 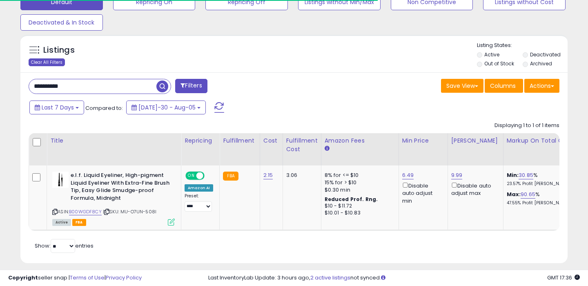 I want to click on div: Clear All Filters, so click(x=47, y=62).